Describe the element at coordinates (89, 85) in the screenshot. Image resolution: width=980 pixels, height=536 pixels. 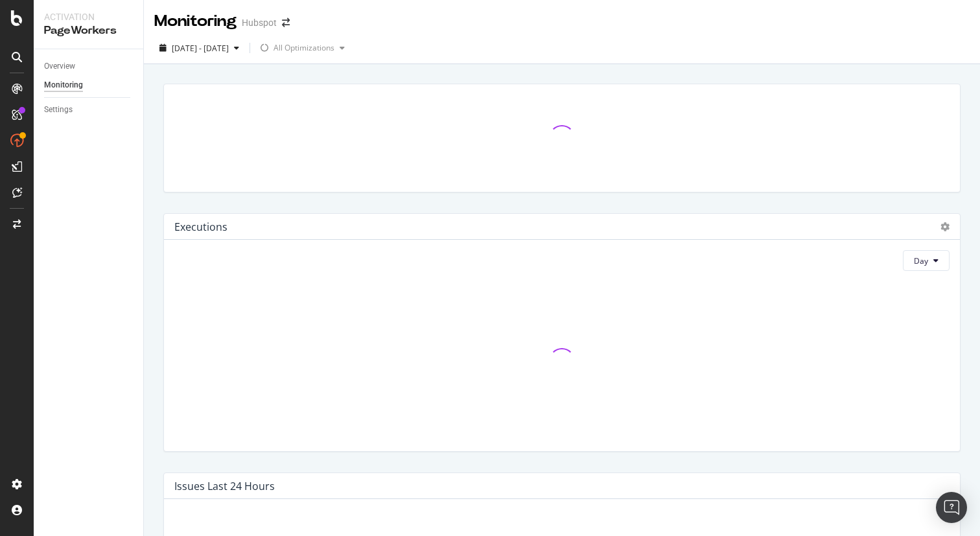
I see `a: Monitoring` at that location.